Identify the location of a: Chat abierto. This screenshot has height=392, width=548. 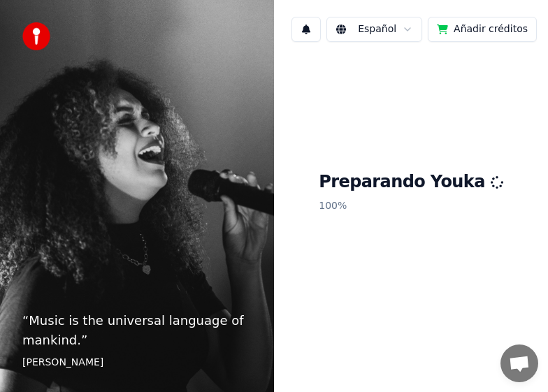
(519, 363).